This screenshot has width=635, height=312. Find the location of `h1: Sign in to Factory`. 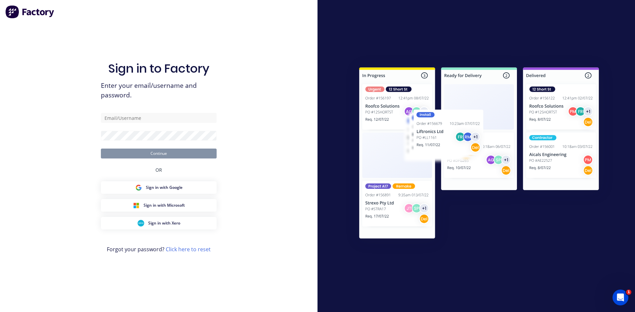

h1: Sign in to Factory is located at coordinates (159, 68).